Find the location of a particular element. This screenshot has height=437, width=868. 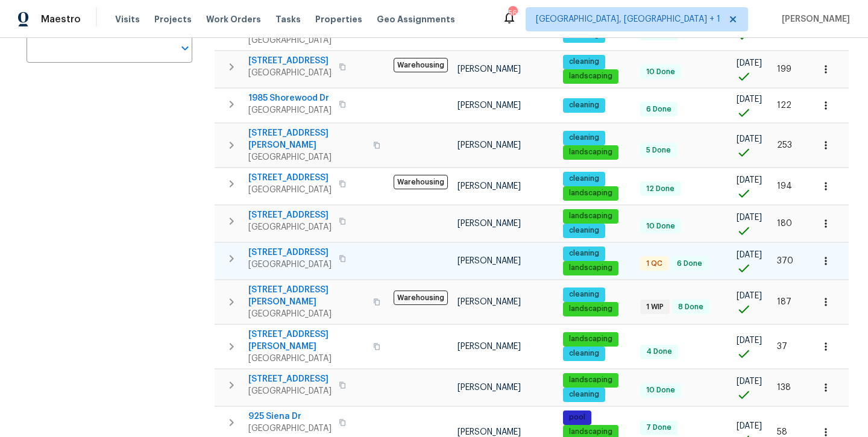

span: 253 is located at coordinates (784, 145).